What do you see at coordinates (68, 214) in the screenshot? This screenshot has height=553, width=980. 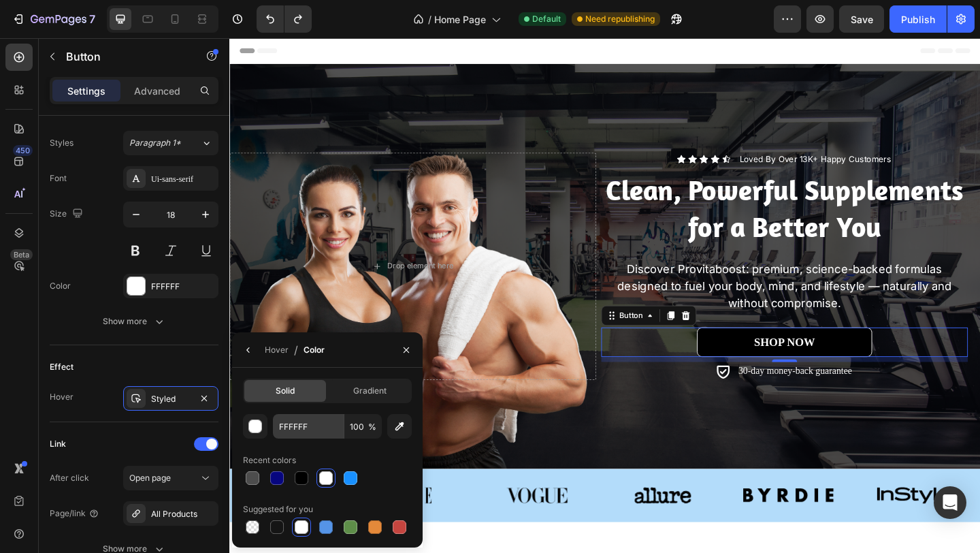 I see `div: Size` at bounding box center [68, 214].